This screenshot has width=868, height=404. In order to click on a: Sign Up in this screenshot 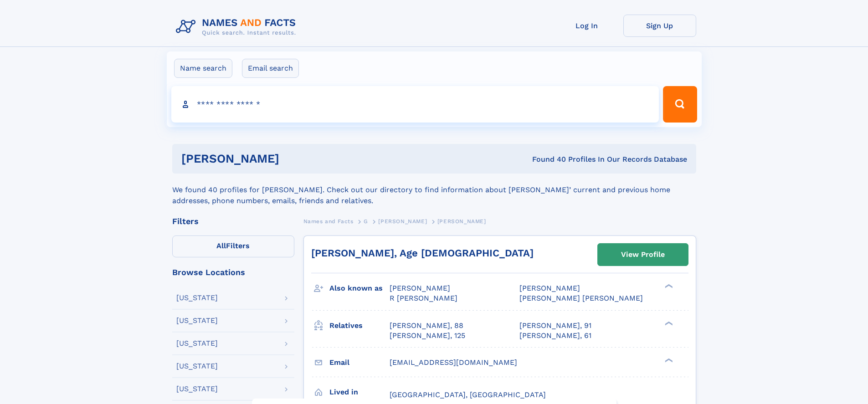, I will do `click(660, 26)`.